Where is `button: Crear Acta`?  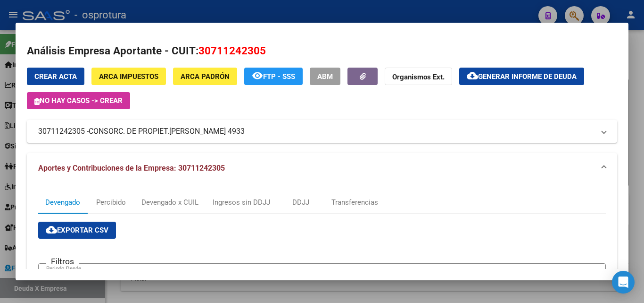 button: Crear Acta is located at coordinates (55, 76).